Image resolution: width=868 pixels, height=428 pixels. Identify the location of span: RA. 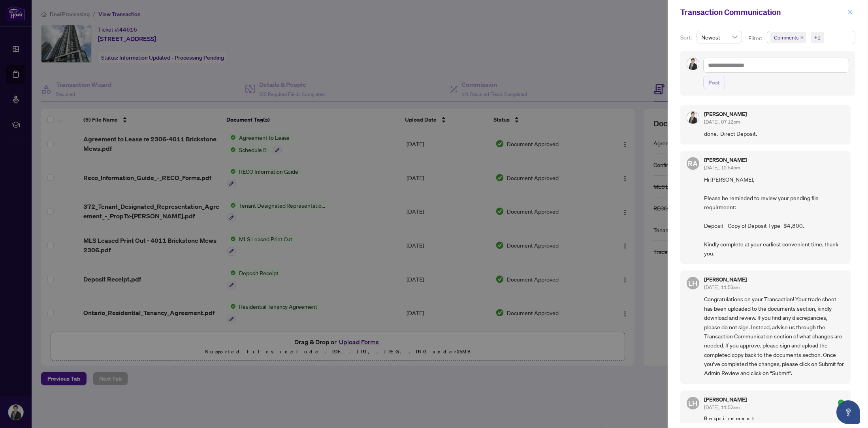
(693, 163).